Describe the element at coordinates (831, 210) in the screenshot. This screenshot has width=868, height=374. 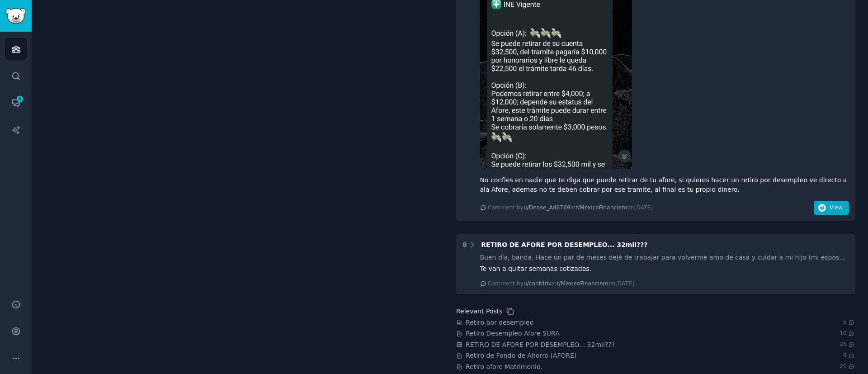
I see `a: View` at that location.